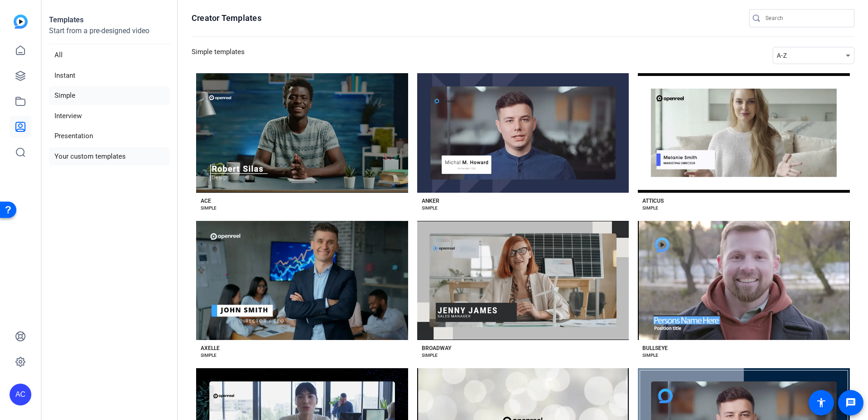 This screenshot has height=420, width=868. Describe the element at coordinates (109, 76) in the screenshot. I see `li: Instant` at that location.